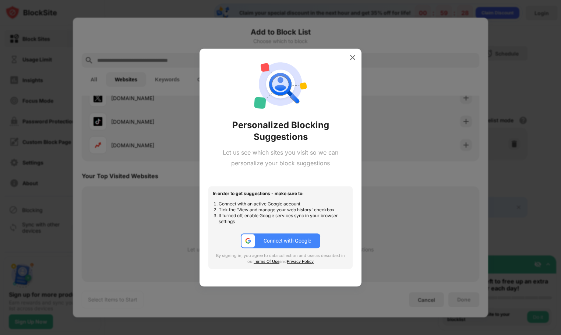 The width and height of the screenshot is (561, 335). I want to click on li: Connect with an active Google account, so click(284, 204).